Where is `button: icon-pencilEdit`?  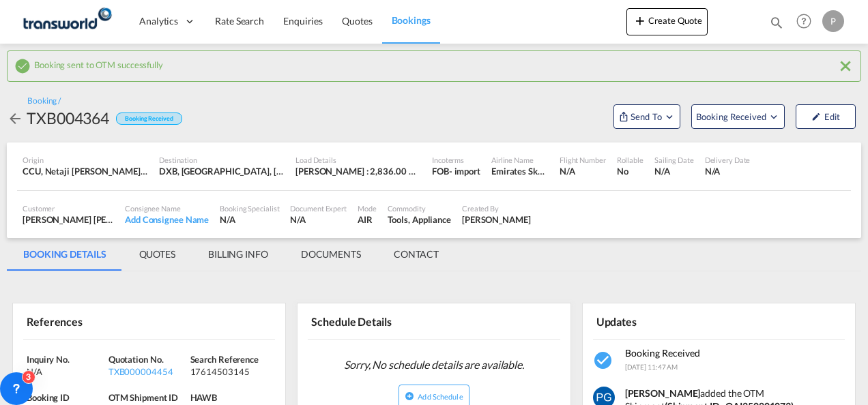
button: icon-pencilEdit is located at coordinates (825, 116).